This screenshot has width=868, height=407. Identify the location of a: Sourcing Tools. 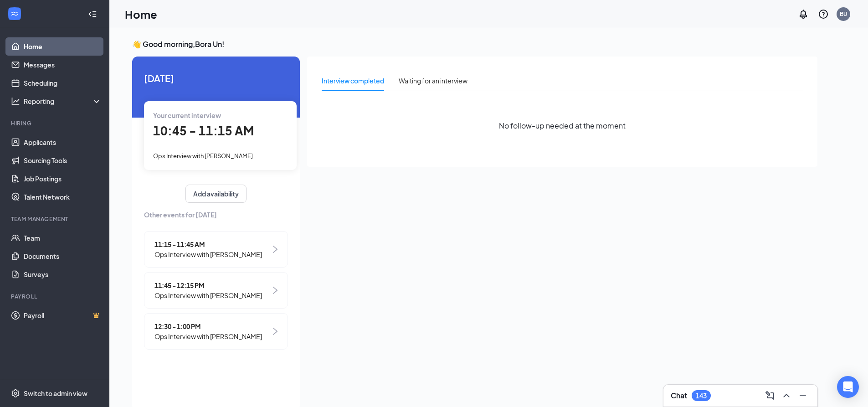
(63, 160).